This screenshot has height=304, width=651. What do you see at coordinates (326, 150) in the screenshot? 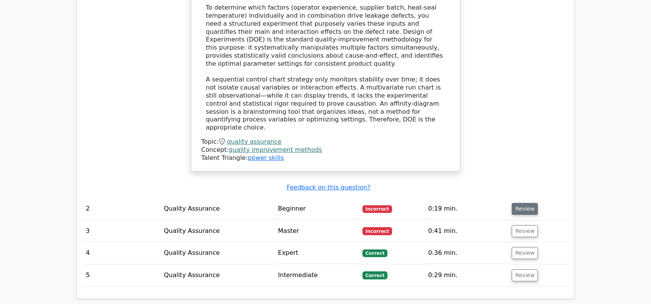
I see `div: Talent Triangle:` at bounding box center [326, 150].